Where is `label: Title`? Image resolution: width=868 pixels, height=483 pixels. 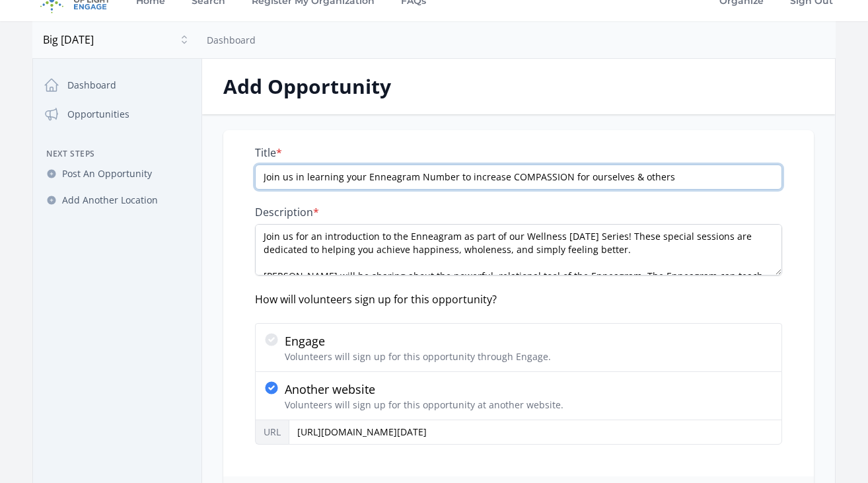 label: Title is located at coordinates (518, 153).